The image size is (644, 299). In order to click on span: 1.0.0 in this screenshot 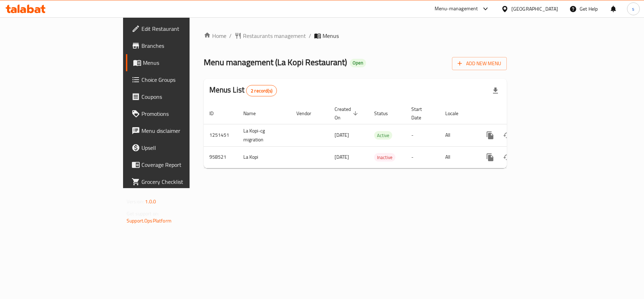, I will do `click(150, 202)`.